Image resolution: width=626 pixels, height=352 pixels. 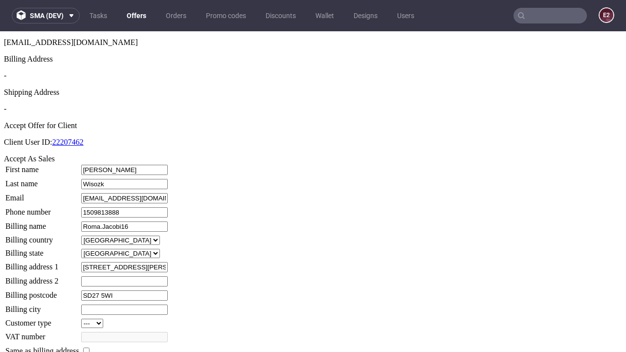 I want to click on div: Billing Address, so click(x=313, y=28).